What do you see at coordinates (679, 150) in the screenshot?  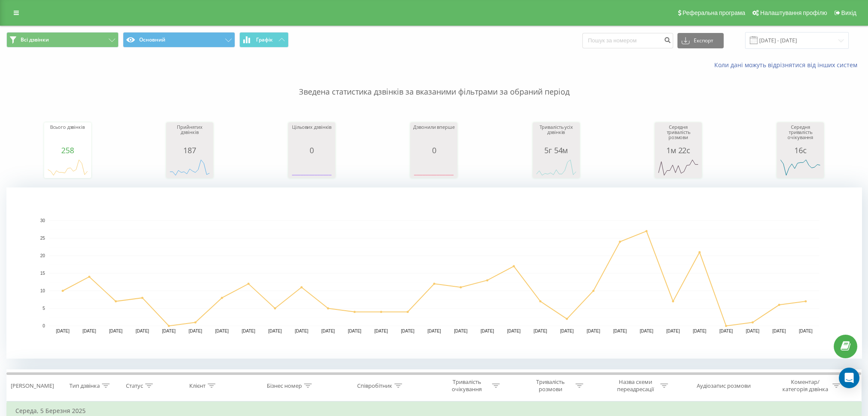 I see `div: 1м 22с` at bounding box center [679, 150].